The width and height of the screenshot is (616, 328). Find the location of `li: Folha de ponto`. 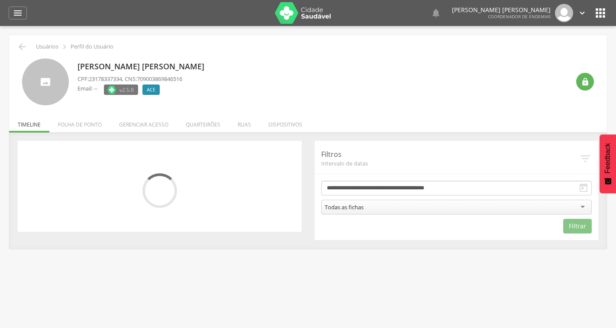

li: Folha de ponto is located at coordinates (80, 122).